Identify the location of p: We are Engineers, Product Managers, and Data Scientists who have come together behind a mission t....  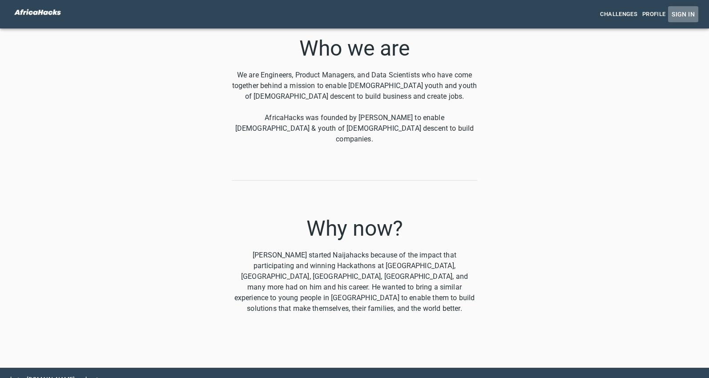
(355, 107).